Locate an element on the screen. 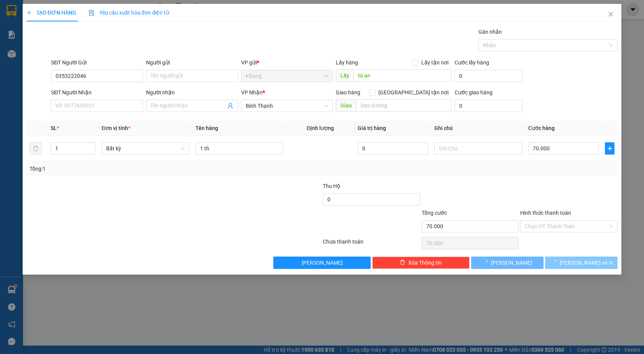 This screenshot has width=644, height=354. div: Tổng: 1 is located at coordinates (139, 168).